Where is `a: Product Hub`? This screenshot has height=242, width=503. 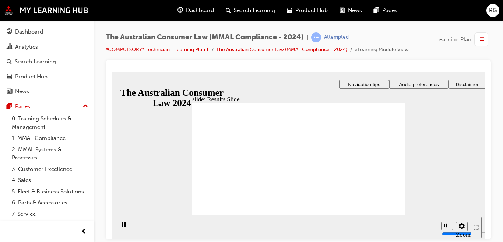 a: Product Hub is located at coordinates (47, 77).